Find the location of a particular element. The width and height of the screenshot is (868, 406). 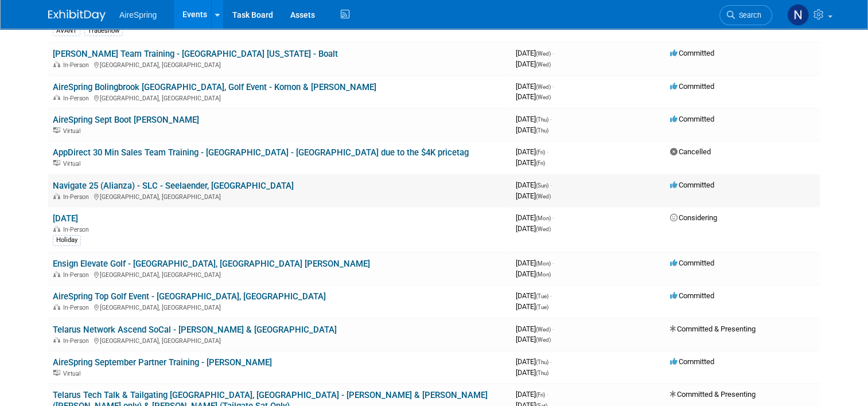

a: Search is located at coordinates (746, 15).